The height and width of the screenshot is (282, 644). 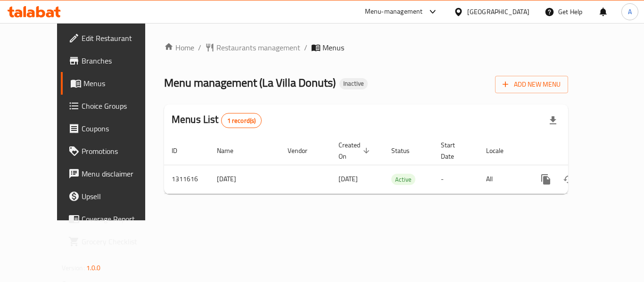 I want to click on span: Edit Restaurant, so click(x=119, y=38).